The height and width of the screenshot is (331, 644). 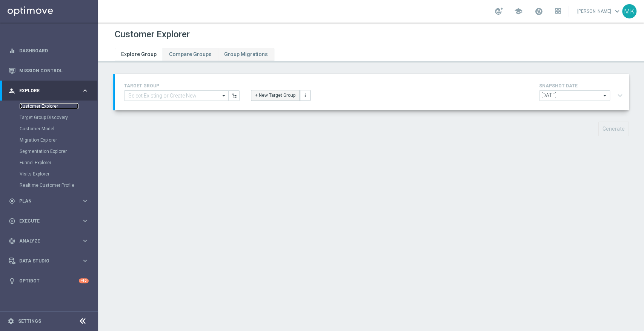 What do you see at coordinates (629, 11) in the screenshot?
I see `div: MK` at bounding box center [629, 11].